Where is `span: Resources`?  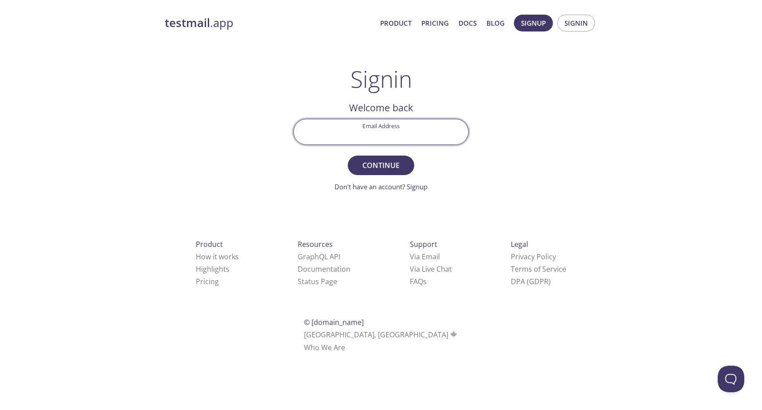
span: Resources is located at coordinates (315, 244).